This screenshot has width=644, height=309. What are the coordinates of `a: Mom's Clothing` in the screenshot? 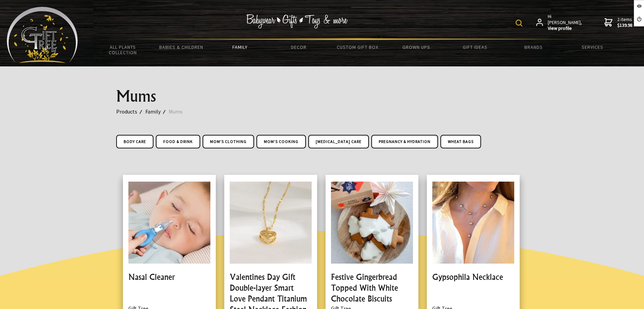 It's located at (228, 142).